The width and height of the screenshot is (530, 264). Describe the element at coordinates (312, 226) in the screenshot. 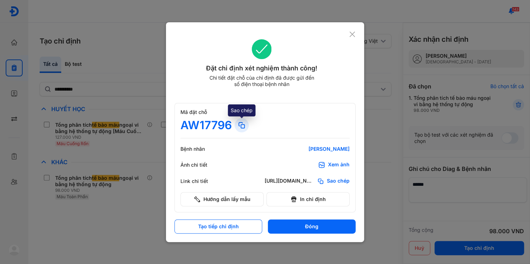

I see `button: Đóng` at that location.